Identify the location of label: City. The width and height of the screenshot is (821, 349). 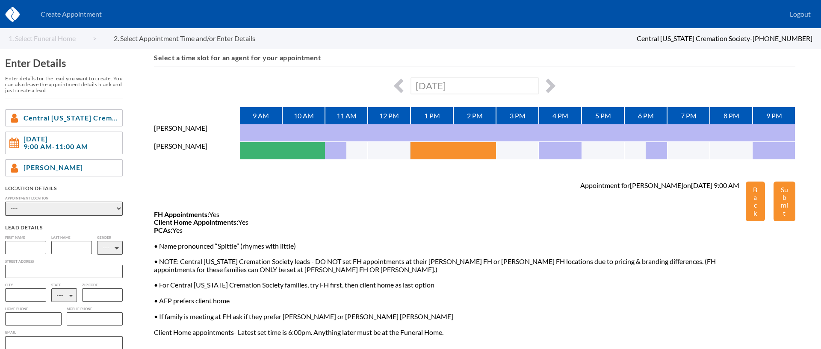
(26, 285).